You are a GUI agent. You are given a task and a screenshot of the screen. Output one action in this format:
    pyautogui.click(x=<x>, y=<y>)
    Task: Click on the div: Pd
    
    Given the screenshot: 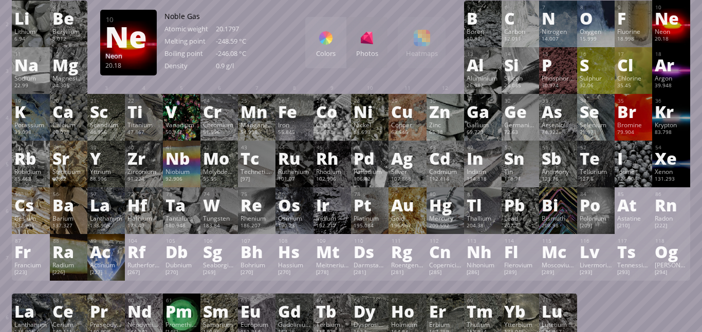 What is the action you would take?
    pyautogui.click(x=369, y=158)
    